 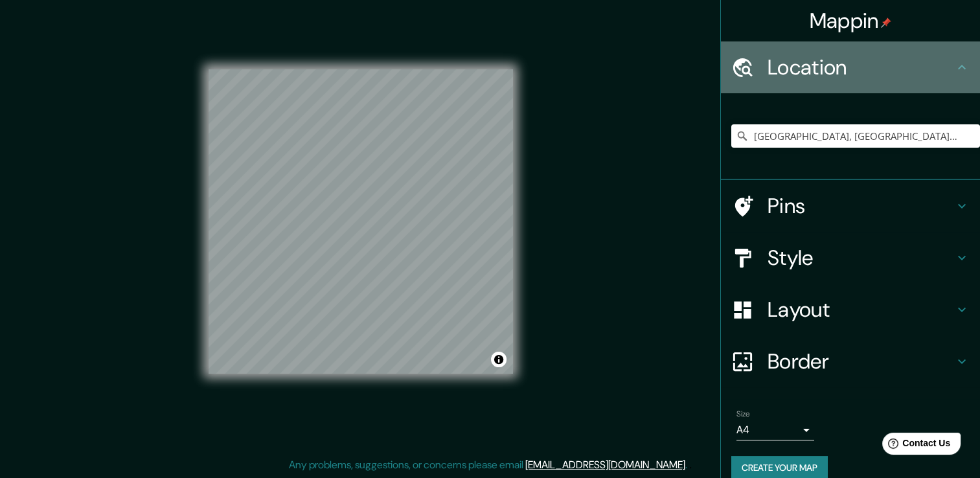 What do you see at coordinates (775, 430) in the screenshot?
I see `div: A4` at bounding box center [775, 430].